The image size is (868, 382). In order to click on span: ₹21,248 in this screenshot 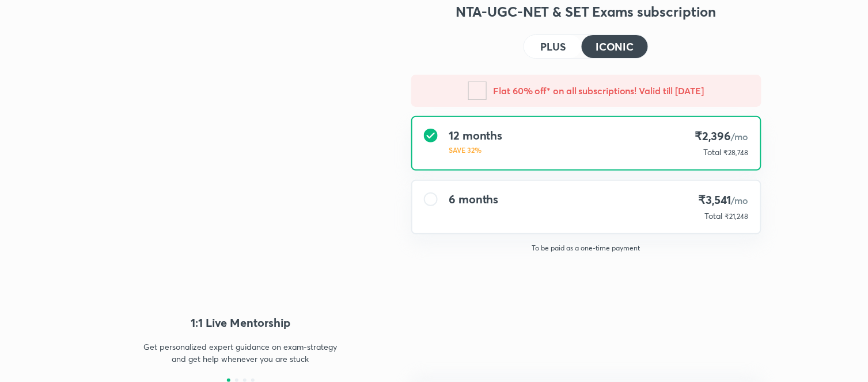, I will do `click(736, 216)`.